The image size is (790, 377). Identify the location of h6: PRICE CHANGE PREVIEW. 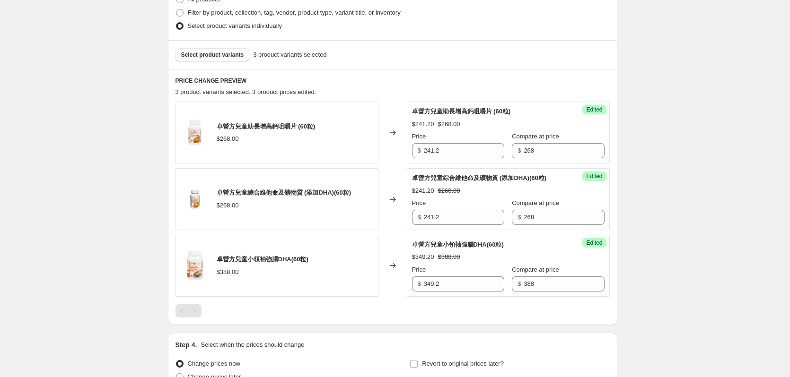
(393, 81).